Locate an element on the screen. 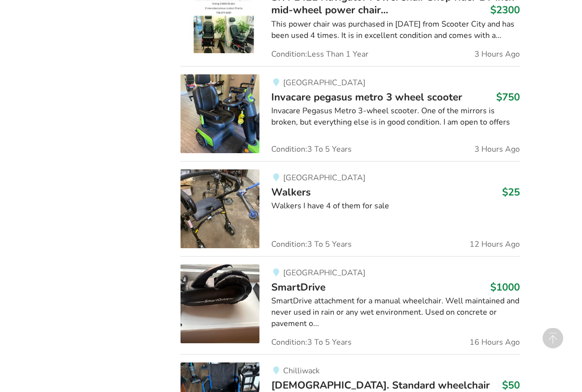 This screenshot has height=392, width=582. span: Chilliwack is located at coordinates (301, 371).